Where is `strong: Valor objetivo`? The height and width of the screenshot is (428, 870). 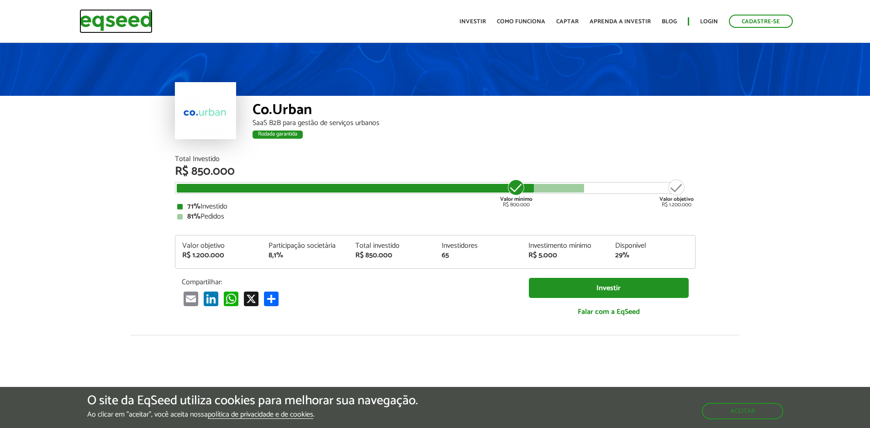 strong: Valor objetivo is located at coordinates (676, 199).